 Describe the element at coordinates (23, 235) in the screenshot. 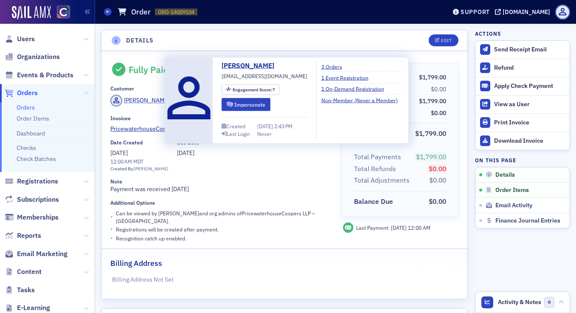

I see `a: Reports` at that location.